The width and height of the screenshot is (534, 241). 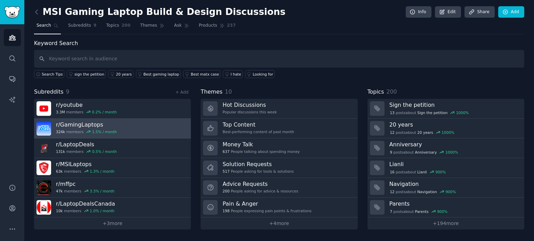 What do you see at coordinates (112, 168) in the screenshot?
I see `a: r/MSILaptops63kmembers1.3% / month` at bounding box center [112, 168].